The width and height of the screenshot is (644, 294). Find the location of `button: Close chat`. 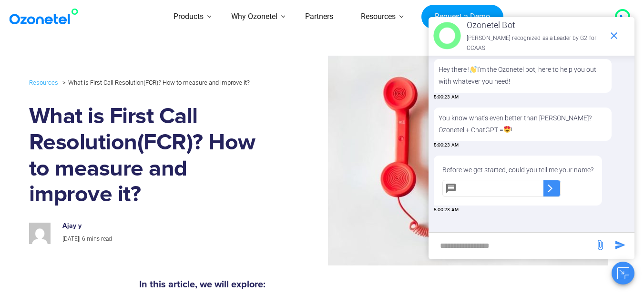

button: Close chat is located at coordinates (623, 273).